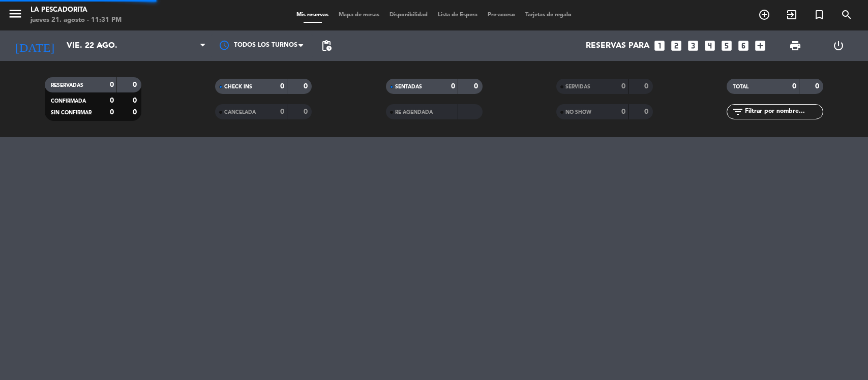 This screenshot has height=380, width=868. Describe the element at coordinates (67, 85) in the screenshot. I see `span: RESERVADAS` at that location.